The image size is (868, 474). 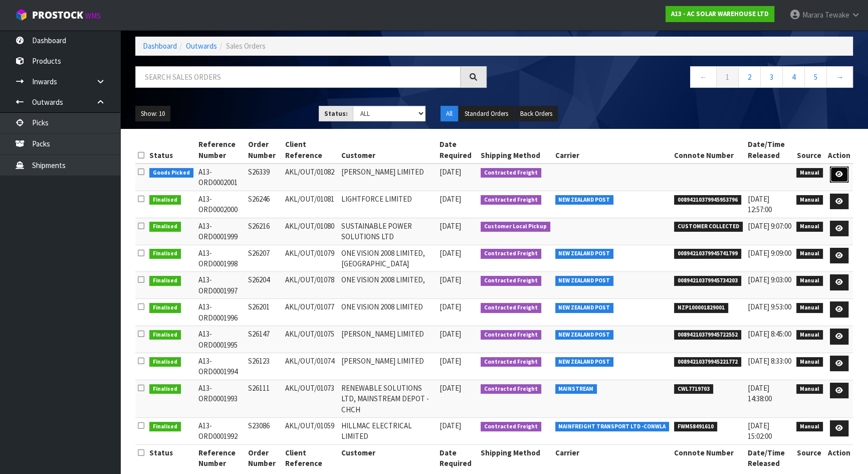 I want to click on span: ProStock, so click(x=57, y=15).